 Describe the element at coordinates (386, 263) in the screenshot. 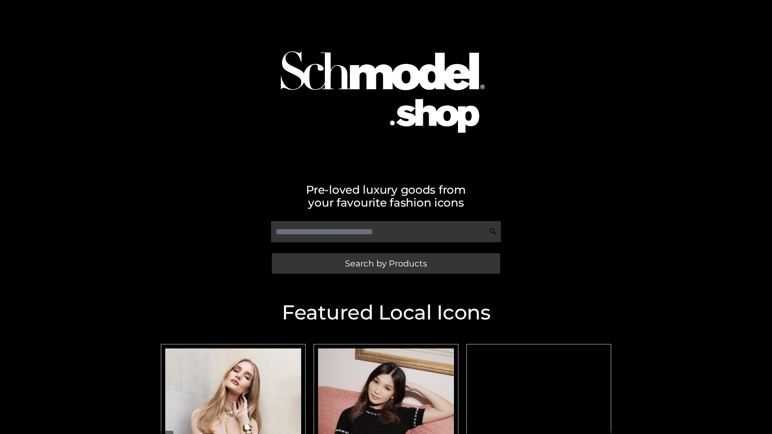

I see `span: Search by Products` at that location.